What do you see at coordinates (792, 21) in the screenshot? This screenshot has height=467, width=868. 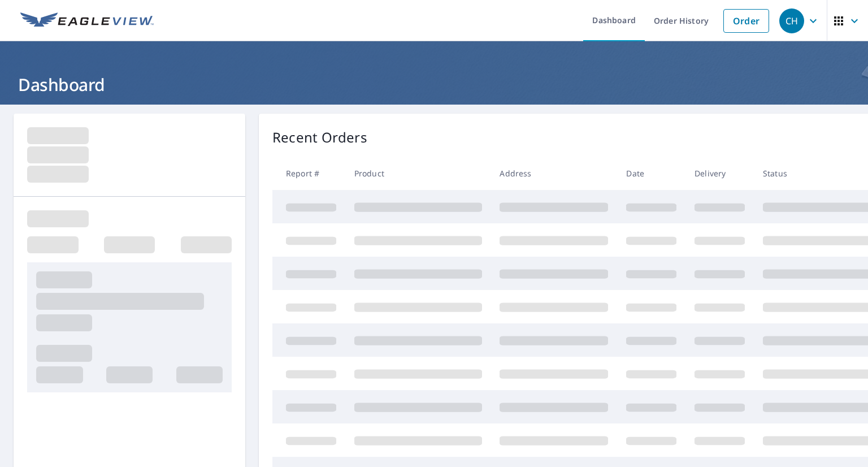 I see `div: CH` at bounding box center [792, 21].